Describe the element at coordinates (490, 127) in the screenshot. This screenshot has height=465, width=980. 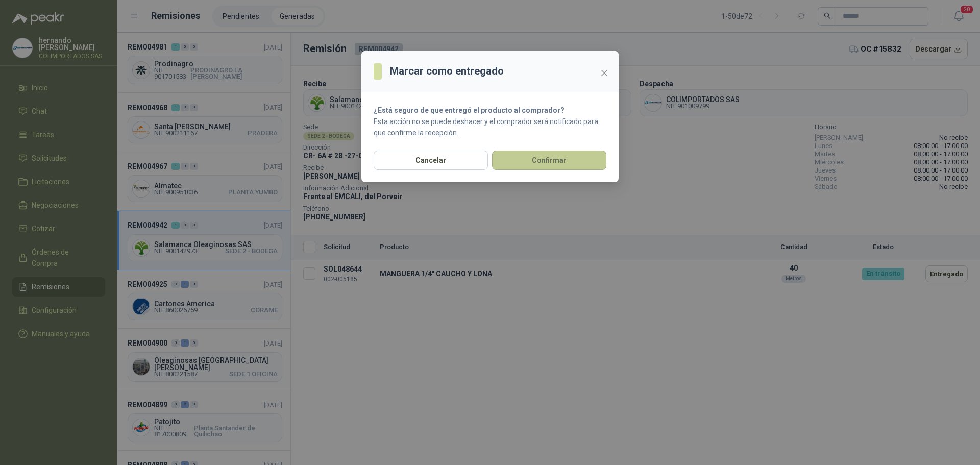
I see `p: Esta acción no se puede deshacer y el comprador será notificado para que confirme la recepción.` at that location.